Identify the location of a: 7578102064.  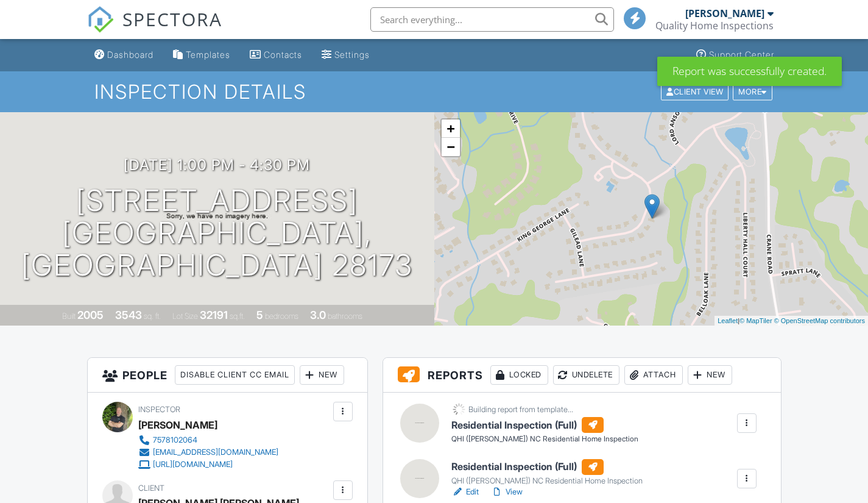
(208, 440).